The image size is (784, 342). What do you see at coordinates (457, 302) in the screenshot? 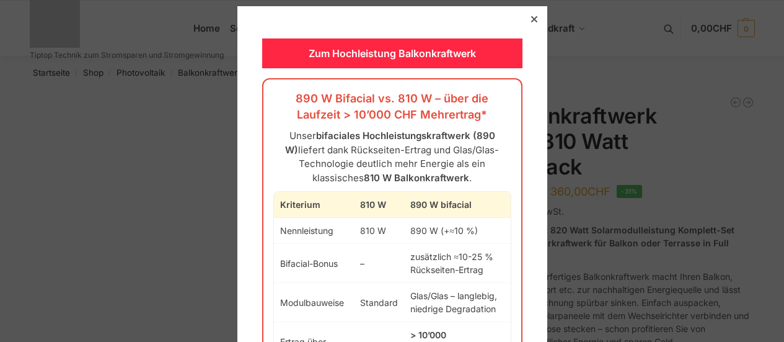
I see `td: Glas/Glas – langlebig, niedrige Degradation` at bounding box center [457, 302].